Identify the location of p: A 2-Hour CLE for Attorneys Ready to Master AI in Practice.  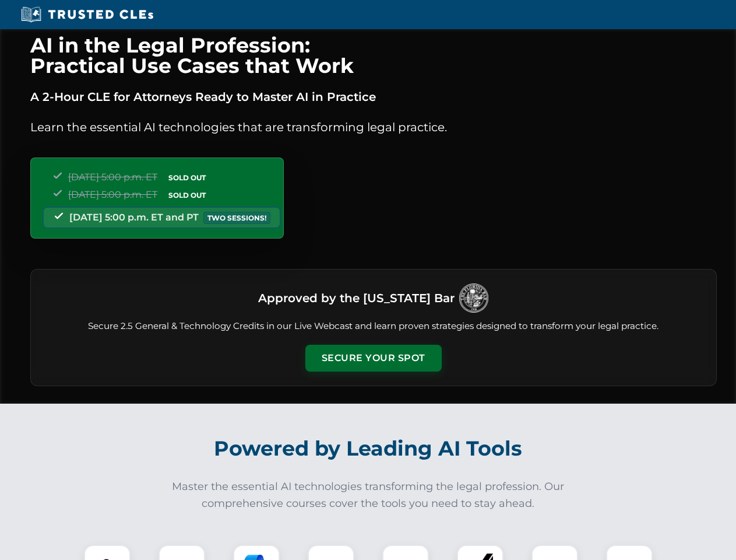
(373, 97).